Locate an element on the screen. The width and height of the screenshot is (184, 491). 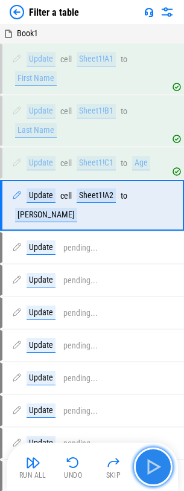
img: Main button is located at coordinates (153, 467).